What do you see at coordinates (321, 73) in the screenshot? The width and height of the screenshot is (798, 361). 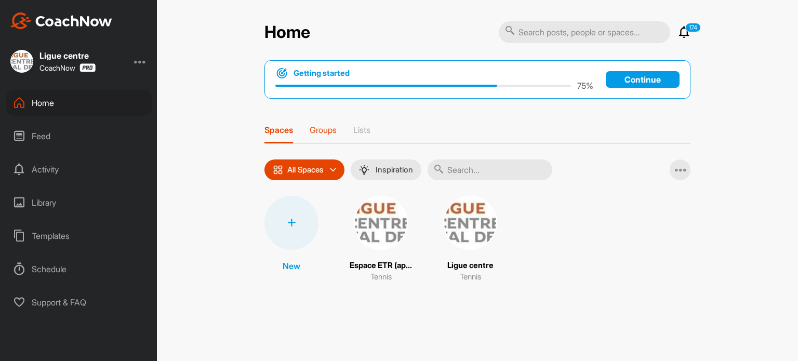 I see `h1: Getting started` at bounding box center [321, 73].